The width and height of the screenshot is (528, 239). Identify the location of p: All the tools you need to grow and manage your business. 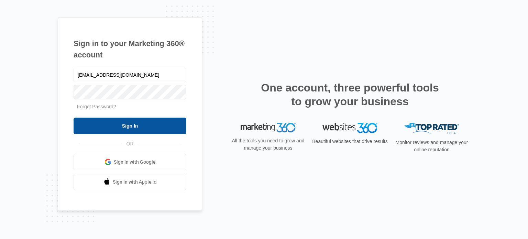
(268, 144).